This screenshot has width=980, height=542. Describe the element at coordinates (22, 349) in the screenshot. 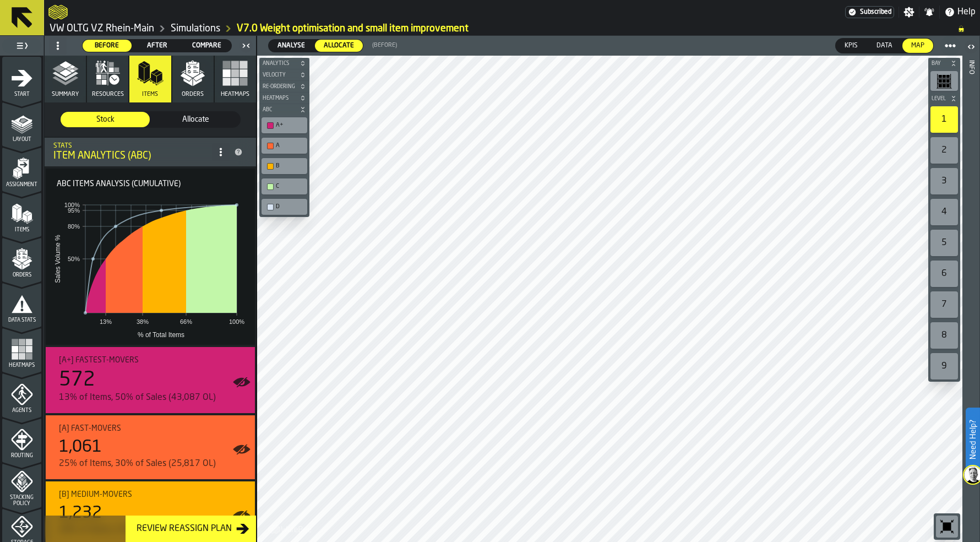

I see `li: menu Heatmaps` at that location.